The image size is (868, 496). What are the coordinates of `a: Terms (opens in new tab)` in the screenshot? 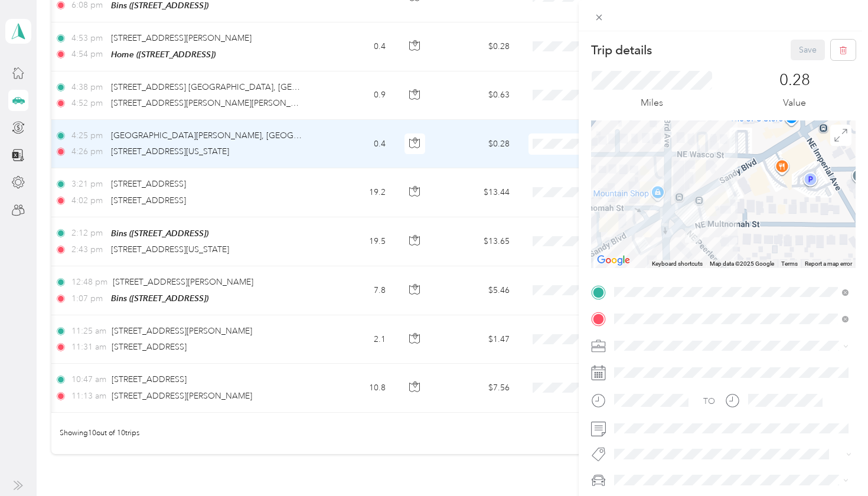 It's located at (790, 263).